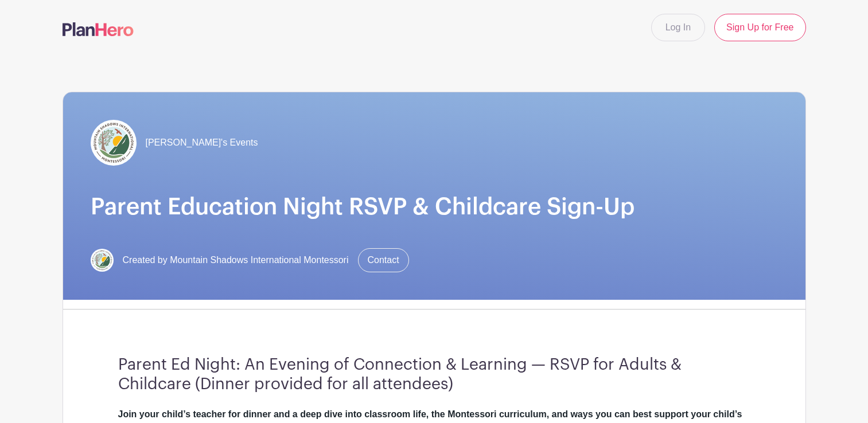 This screenshot has width=868, height=423. Describe the element at coordinates (98, 29) in the screenshot. I see `img: logo-507f7623f17ff9eddc593b1ce0a138ce2505c220e1c5a4e2b4648c50719b7d32.svg` at that location.